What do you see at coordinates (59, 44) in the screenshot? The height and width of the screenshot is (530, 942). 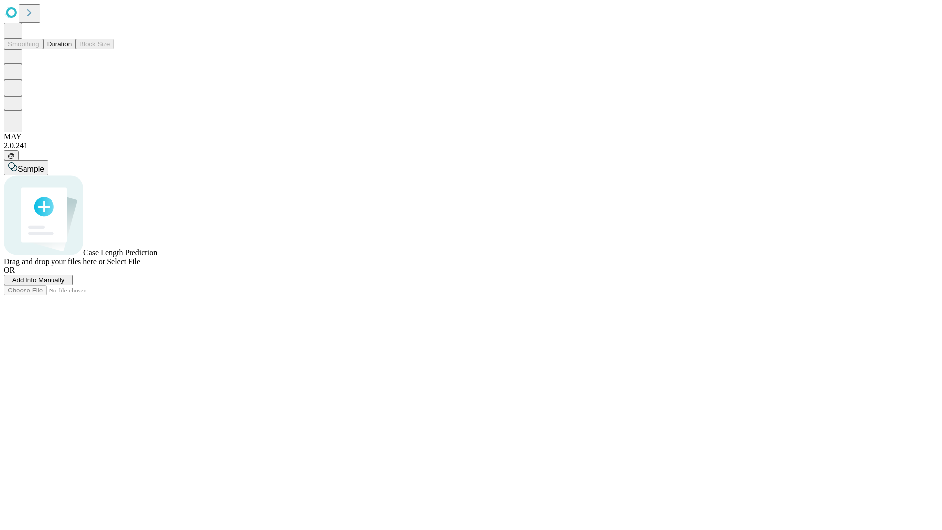 I see `button: Duration` at bounding box center [59, 44].